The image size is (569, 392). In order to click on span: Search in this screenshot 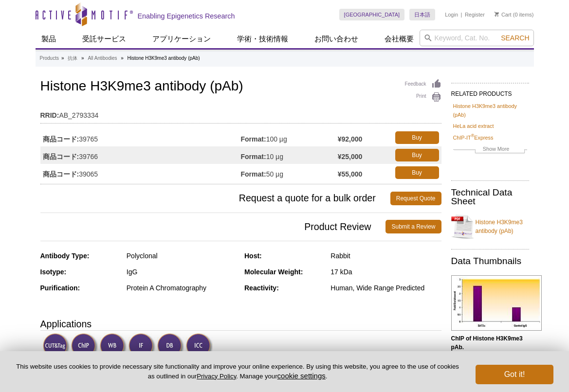, I will do `click(515, 38)`.